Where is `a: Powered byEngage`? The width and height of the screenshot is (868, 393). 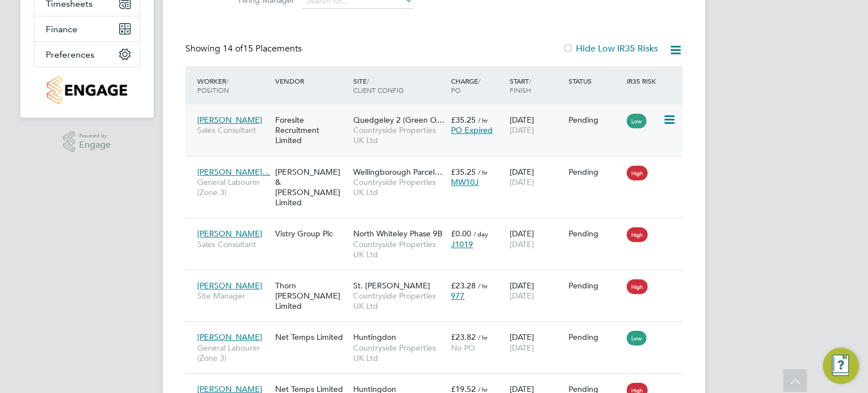 a: Powered byEngage is located at coordinates (87, 142).